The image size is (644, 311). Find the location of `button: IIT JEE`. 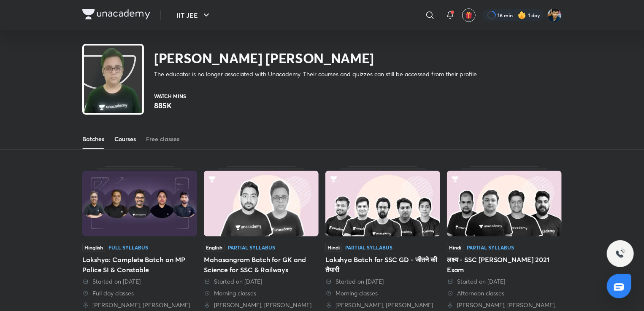

button: IIT JEE is located at coordinates (194, 15).